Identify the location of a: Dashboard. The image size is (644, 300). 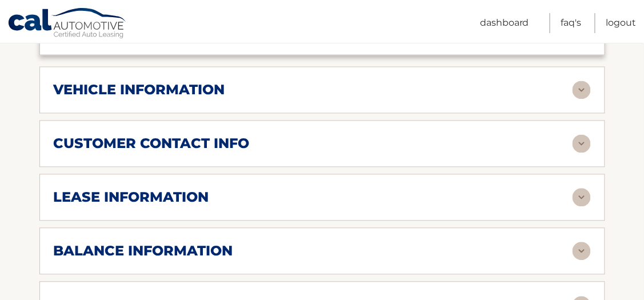
(504, 23).